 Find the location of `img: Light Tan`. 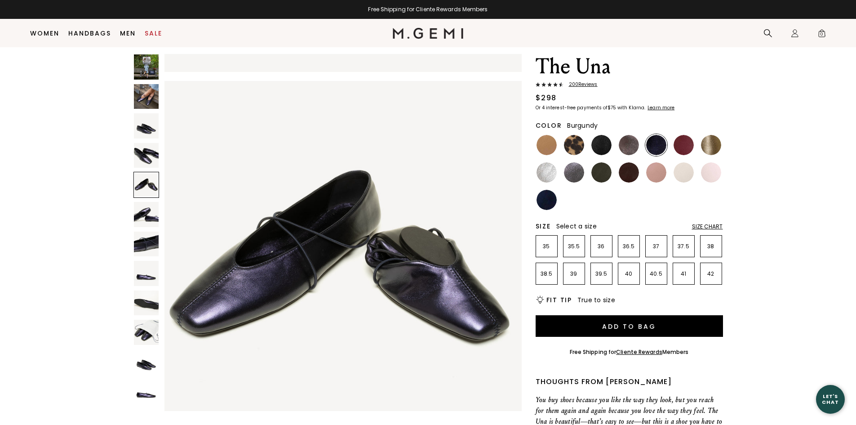

img: Light Tan is located at coordinates (546, 145).